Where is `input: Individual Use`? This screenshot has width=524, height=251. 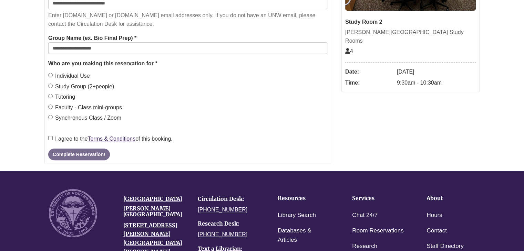
input: Individual Use is located at coordinates (50, 75).